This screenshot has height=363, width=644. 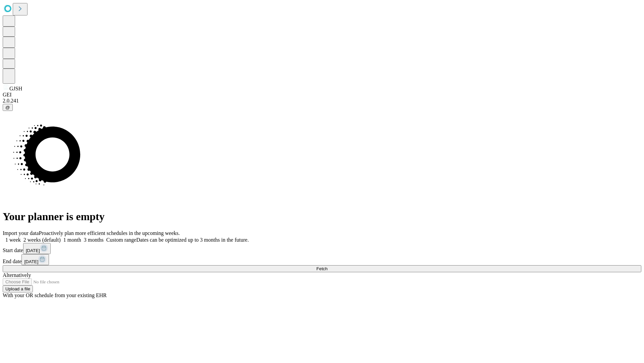 What do you see at coordinates (322, 248) in the screenshot?
I see `div: Start date` at bounding box center [322, 248].